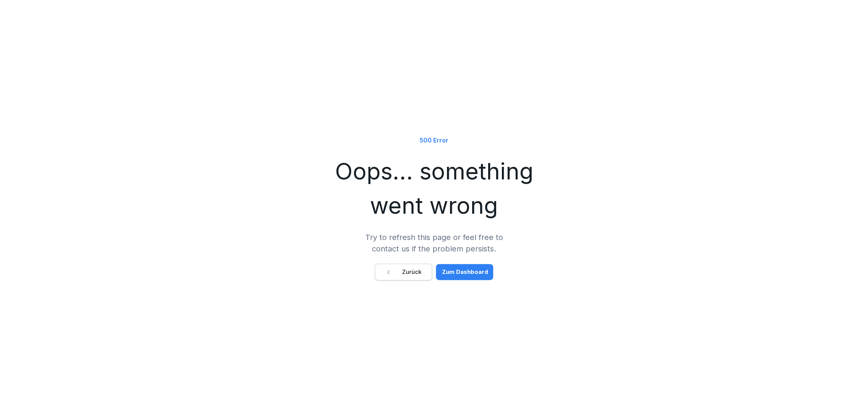 The height and width of the screenshot is (416, 868). Describe the element at coordinates (434, 140) in the screenshot. I see `p: 500 Error` at that location.